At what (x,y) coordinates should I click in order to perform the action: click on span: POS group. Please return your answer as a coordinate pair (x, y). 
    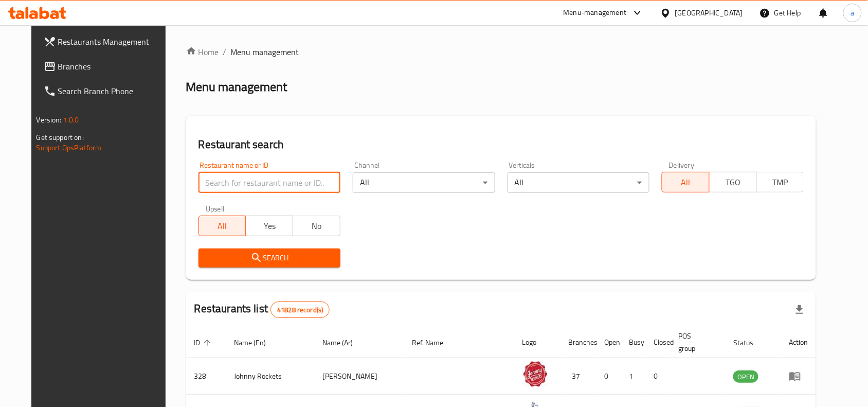
    Looking at the image, I should click on (696, 342).